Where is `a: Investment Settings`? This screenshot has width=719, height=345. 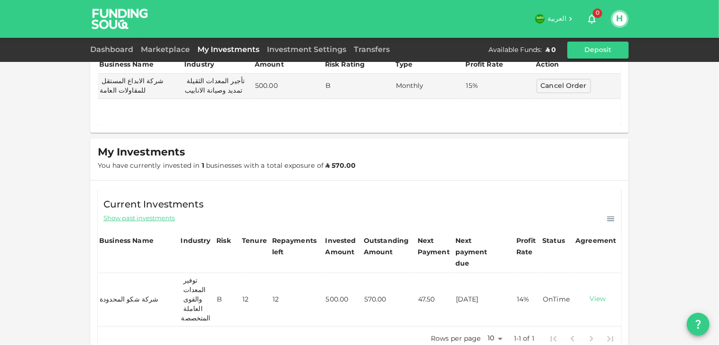 a: Investment Settings is located at coordinates (307, 50).